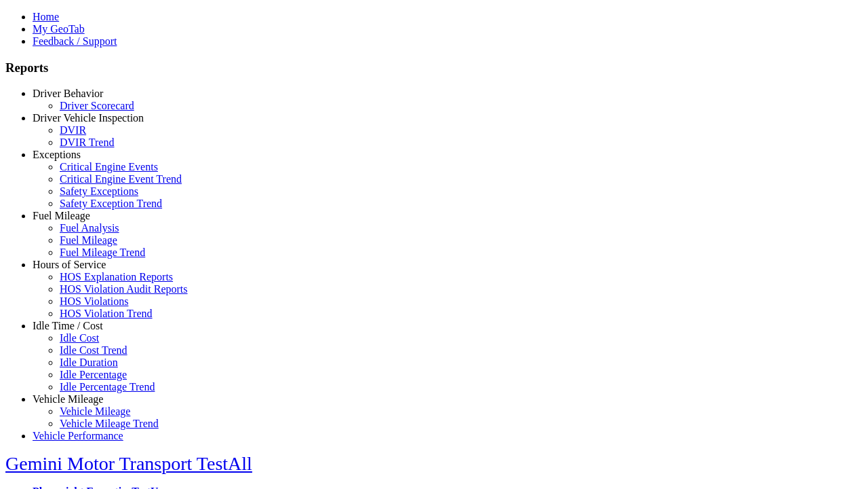  Describe the element at coordinates (90, 227) in the screenshot. I see `a: Fuel Analysis` at that location.